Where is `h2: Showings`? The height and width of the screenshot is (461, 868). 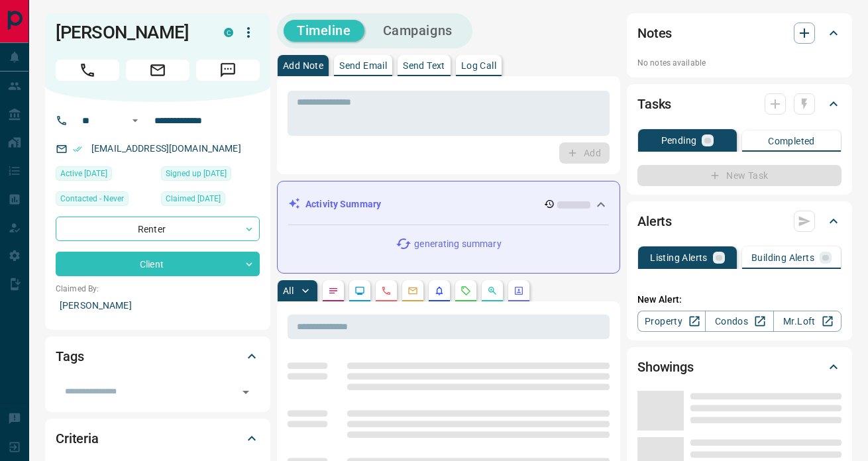 h2: Showings is located at coordinates (665, 367).